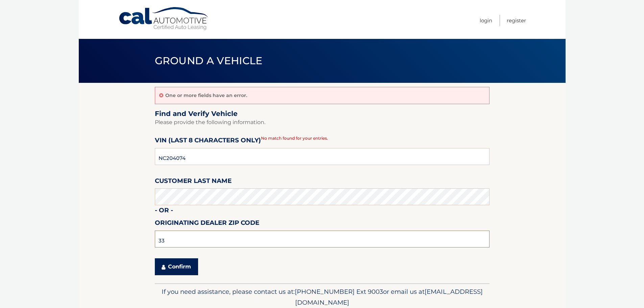 The width and height of the screenshot is (644, 308). What do you see at coordinates (207, 224) in the screenshot?
I see `label: Originating Dealer Zip Code` at bounding box center [207, 224].